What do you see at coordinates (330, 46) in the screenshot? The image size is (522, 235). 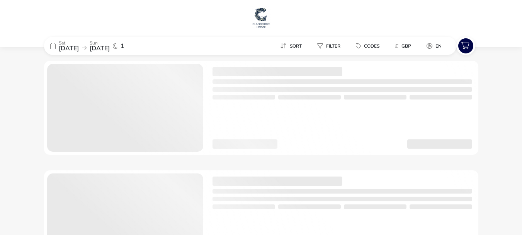 I see `naf-pibe-menu-bar-item: Filter` at bounding box center [330, 46].